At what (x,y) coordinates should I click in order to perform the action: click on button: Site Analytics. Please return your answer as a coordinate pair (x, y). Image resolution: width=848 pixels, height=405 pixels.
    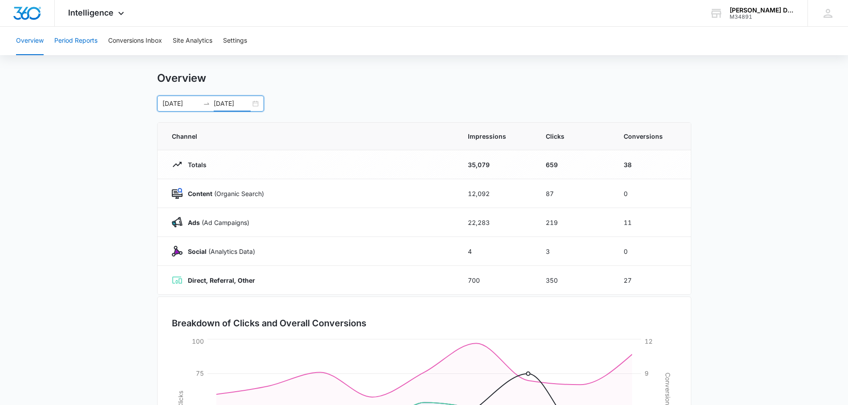
    Looking at the image, I should click on (192, 41).